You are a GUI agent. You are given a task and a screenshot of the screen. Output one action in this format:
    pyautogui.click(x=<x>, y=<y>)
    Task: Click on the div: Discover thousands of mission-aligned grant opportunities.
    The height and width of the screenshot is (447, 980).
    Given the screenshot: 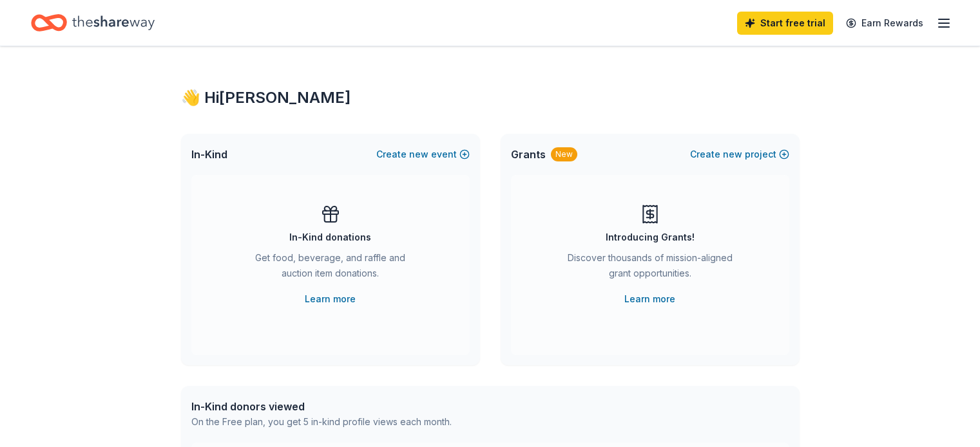 What is the action you would take?
    pyautogui.click(x=650, y=268)
    